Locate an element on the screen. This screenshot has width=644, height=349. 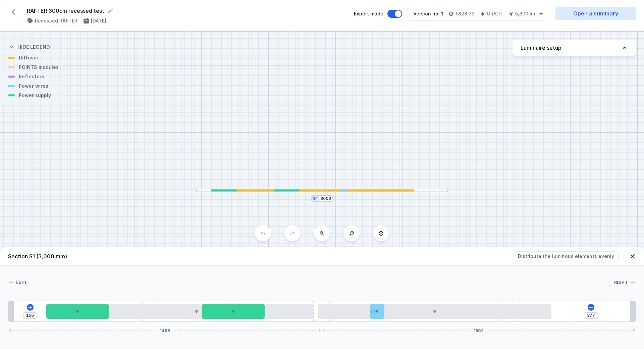
span: 1502 is located at coordinates (478, 330).